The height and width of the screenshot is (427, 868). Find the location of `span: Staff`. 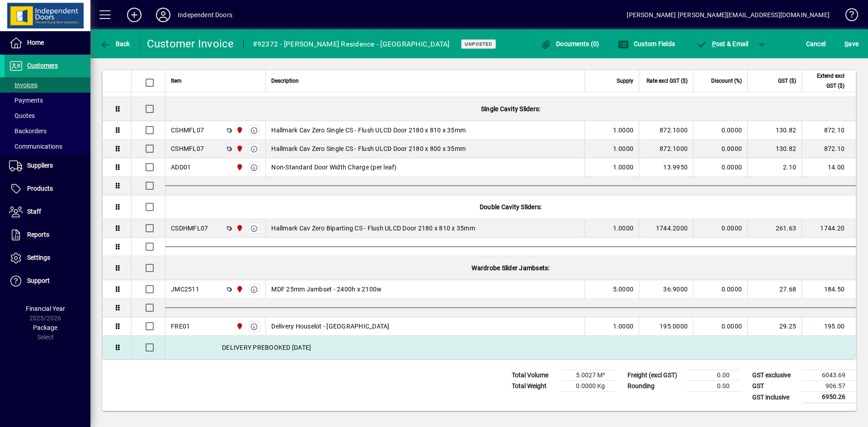

span: Staff is located at coordinates (34, 212).